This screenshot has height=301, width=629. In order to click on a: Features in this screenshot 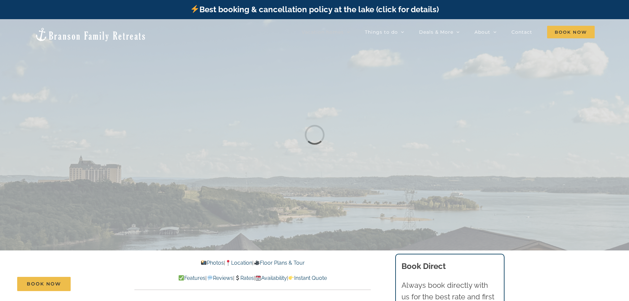, I will do `click(192, 278)`.